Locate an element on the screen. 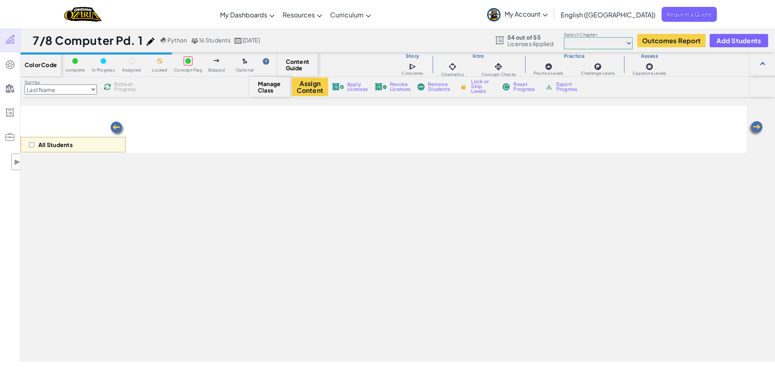 The height and width of the screenshot is (368, 775). span: Cinematics is located at coordinates (452, 74).